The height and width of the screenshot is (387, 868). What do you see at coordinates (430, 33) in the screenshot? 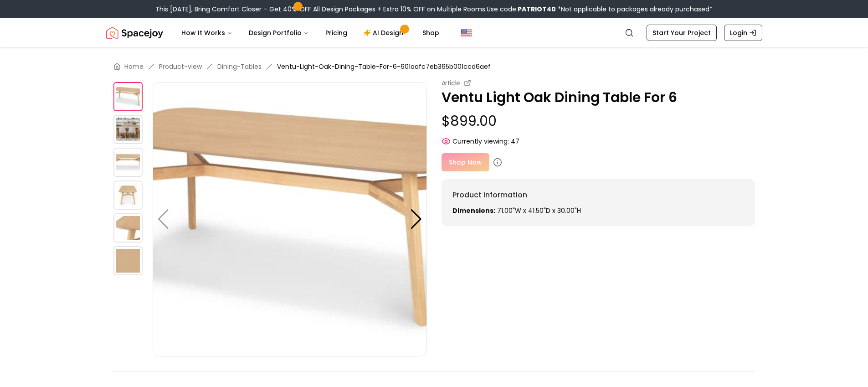
I see `a: Shop` at bounding box center [430, 33].